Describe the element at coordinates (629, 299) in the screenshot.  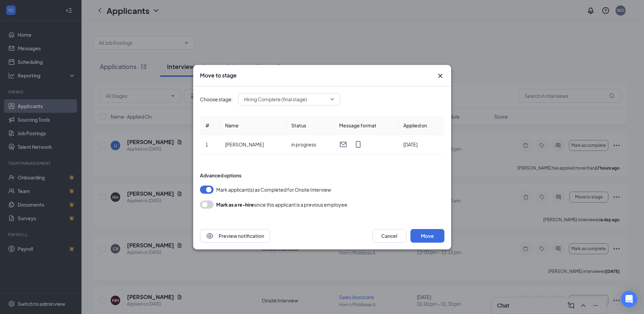
I see `div: Open Intercom Messenger` at that location.